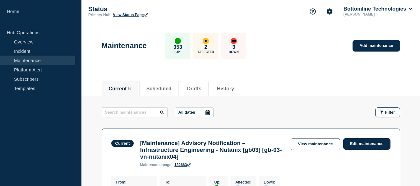  What do you see at coordinates (178, 41) in the screenshot?
I see `div: up` at bounding box center [178, 41].